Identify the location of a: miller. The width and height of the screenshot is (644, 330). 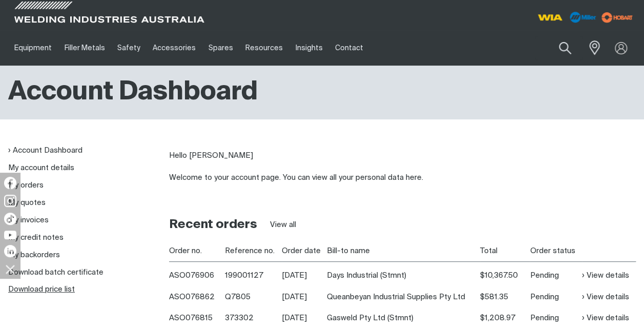
(617, 17).